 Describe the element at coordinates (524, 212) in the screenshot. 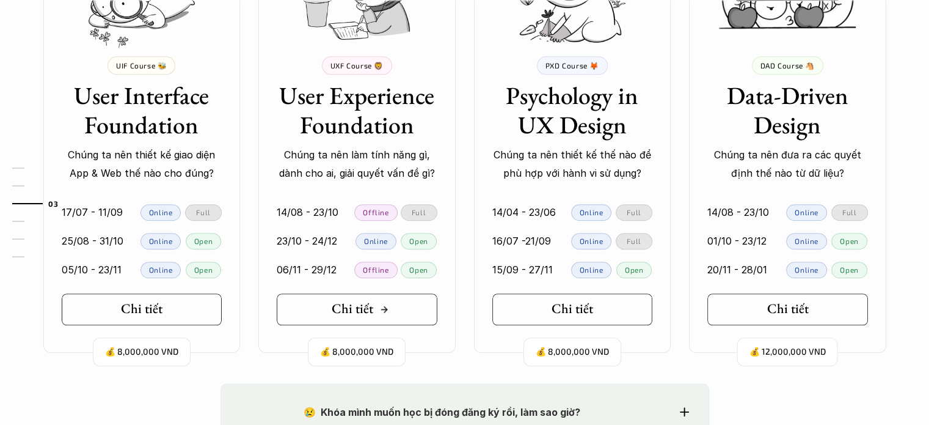

I see `p: 14/04 - 23/06` at that location.